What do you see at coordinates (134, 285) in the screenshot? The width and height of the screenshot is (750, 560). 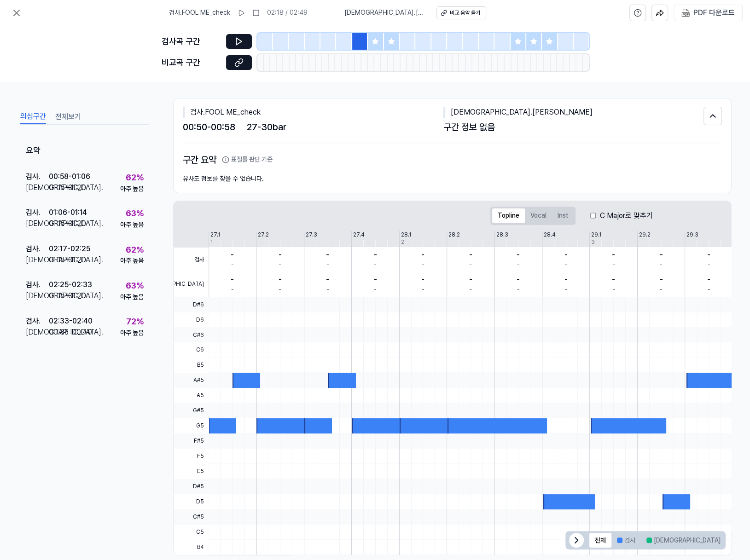 I see `div: 63 %` at bounding box center [134, 285].